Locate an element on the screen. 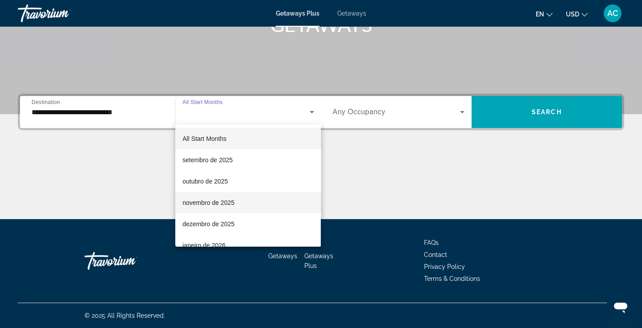  span: All Start Months is located at coordinates (204, 139).